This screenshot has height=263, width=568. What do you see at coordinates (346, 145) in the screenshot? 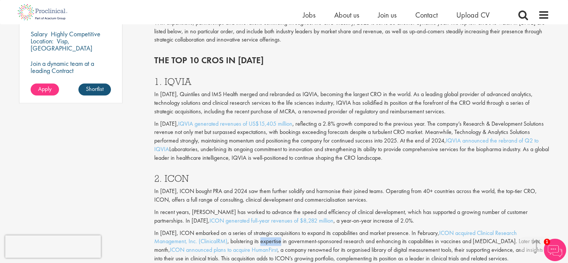
I see `a: IQVIA announced the rebrand of Q2 to IQVIA` at bounding box center [346, 145].